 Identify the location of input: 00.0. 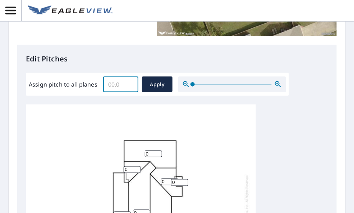
(121, 84).